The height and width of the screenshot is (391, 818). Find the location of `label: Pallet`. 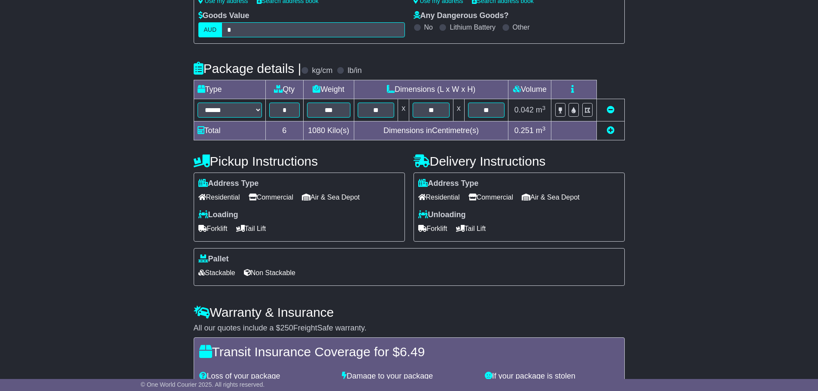

label: Pallet is located at coordinates (213, 259).